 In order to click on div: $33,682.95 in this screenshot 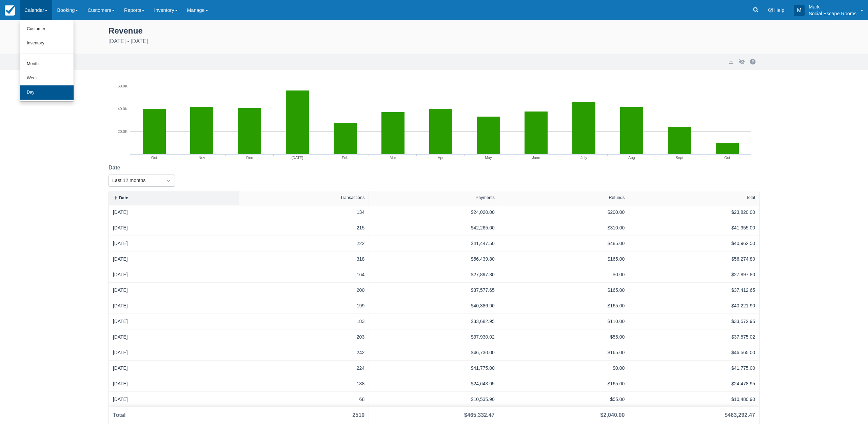, I will do `click(433, 321)`.